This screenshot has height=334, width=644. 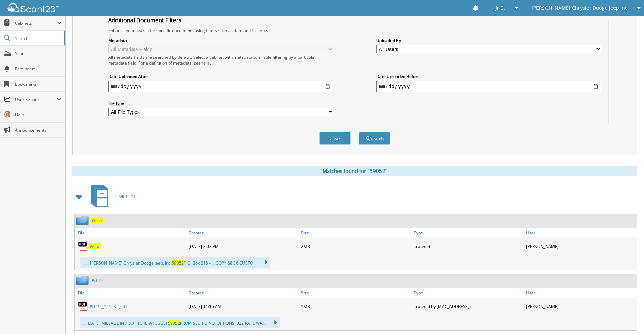 What do you see at coordinates (220, 86) in the screenshot?
I see `input: start` at bounding box center [220, 86].